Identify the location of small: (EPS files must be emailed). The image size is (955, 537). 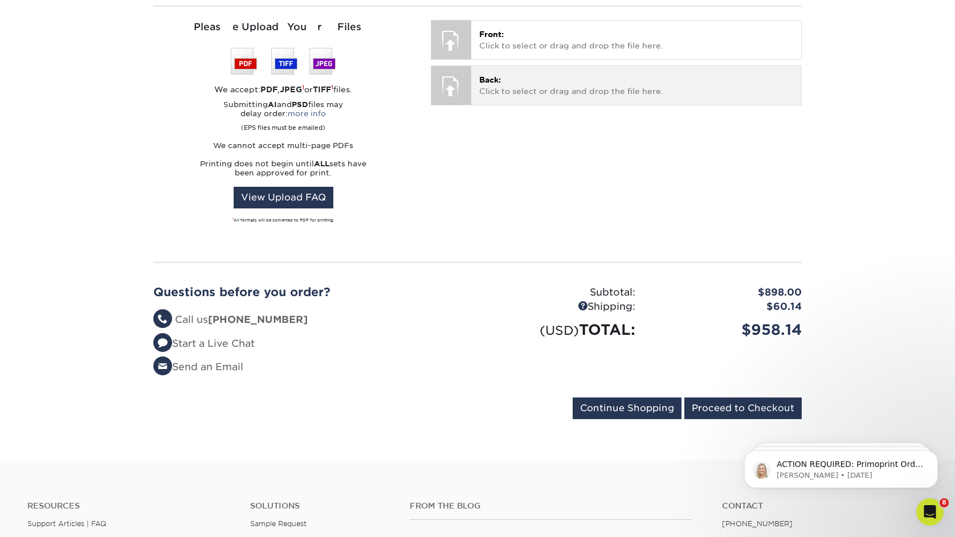
(283, 125).